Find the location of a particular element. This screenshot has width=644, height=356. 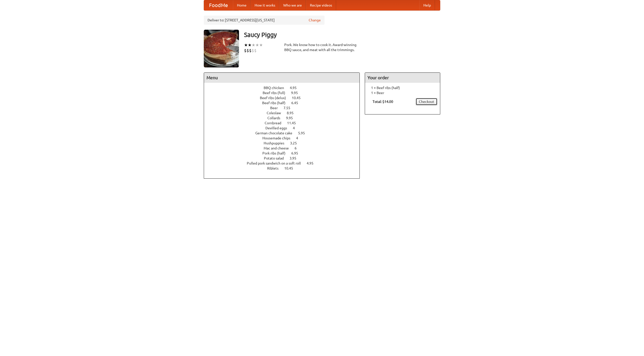

span: 7.55 is located at coordinates (289, 108).